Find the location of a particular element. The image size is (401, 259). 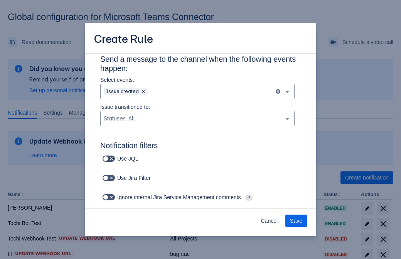

div: Use JQL is located at coordinates (126, 158).